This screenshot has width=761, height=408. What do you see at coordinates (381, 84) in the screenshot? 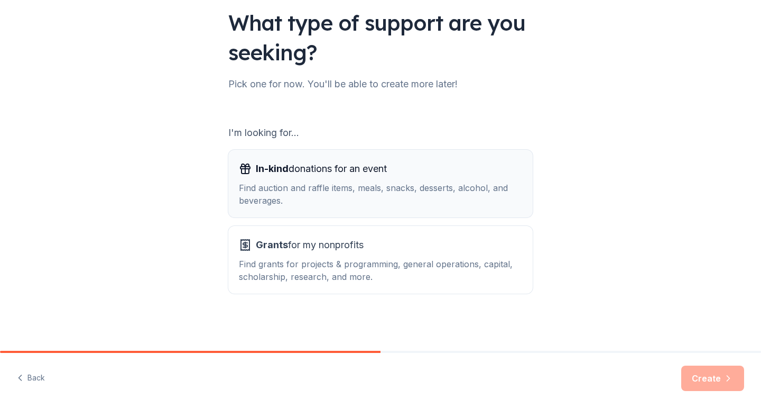
I see `div: Pick one for now. You'll be able to create more later!` at bounding box center [381, 84].